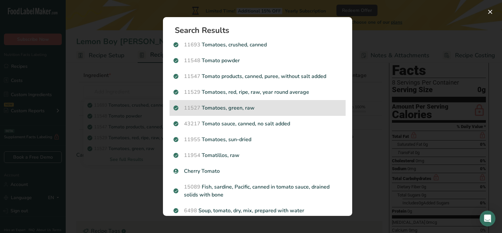  Describe the element at coordinates (258, 171) in the screenshot. I see `p: Cherry Tomato` at that location.